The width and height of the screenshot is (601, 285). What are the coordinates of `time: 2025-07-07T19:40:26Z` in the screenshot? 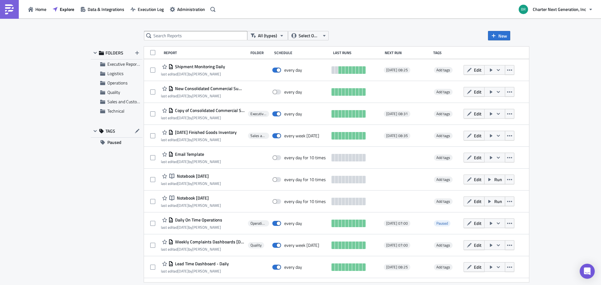 It's located at (183, 249).